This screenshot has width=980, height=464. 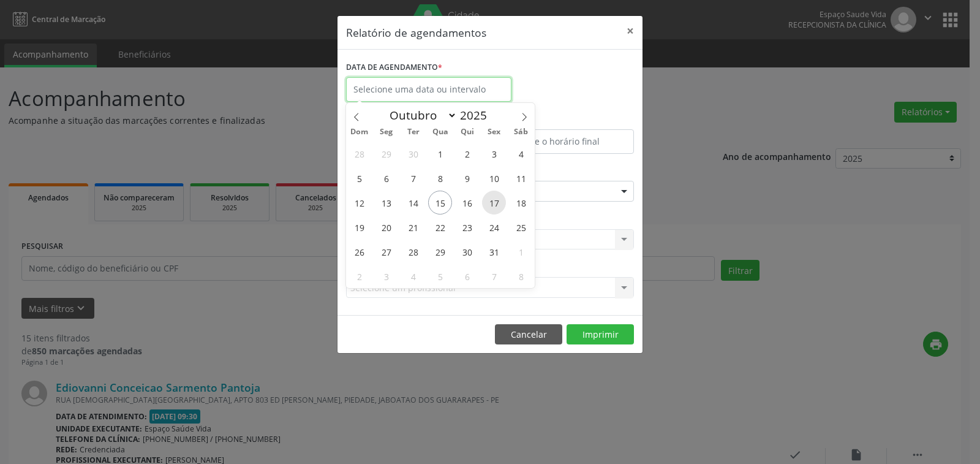 I want to click on span: Outubro 5, 2025, so click(x=359, y=178).